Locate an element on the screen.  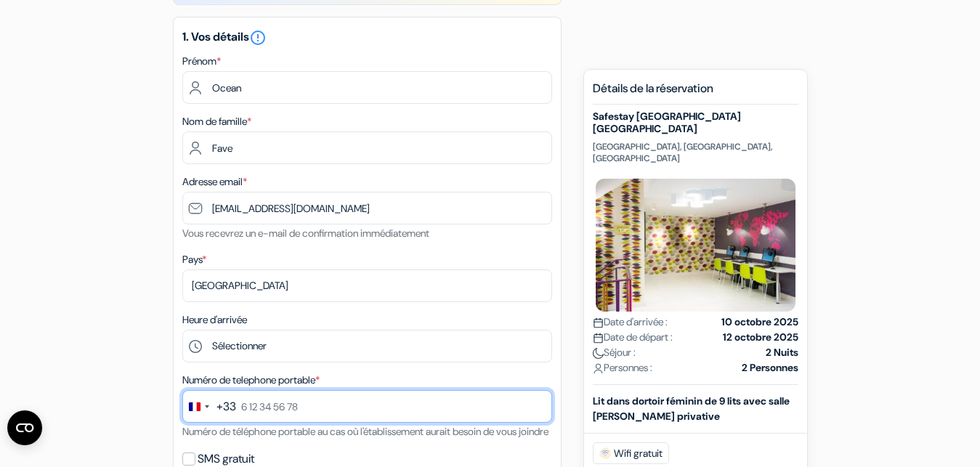
span: Wifi gratuit is located at coordinates (631, 453).